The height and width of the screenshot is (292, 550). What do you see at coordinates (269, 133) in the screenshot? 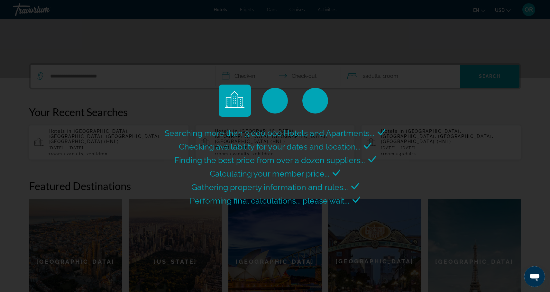
I see `span: Searching more than 3,000,000 Hotels and Apartments...` at bounding box center [269, 133].